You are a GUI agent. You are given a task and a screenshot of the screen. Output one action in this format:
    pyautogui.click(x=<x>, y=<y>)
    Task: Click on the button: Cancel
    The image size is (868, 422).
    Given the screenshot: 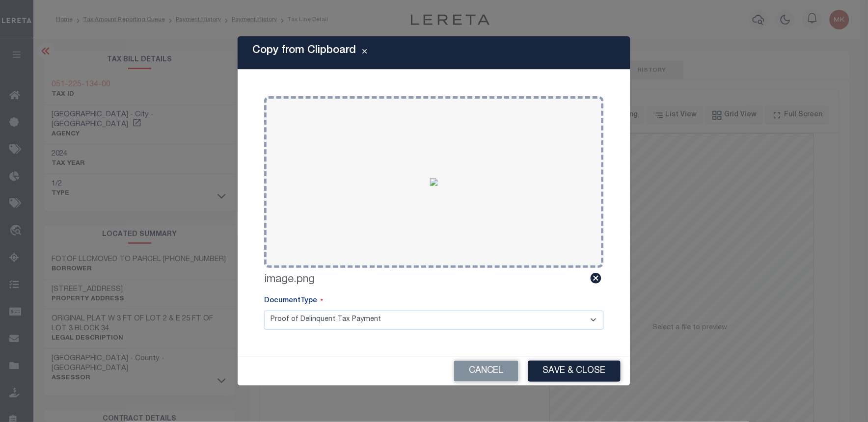 What is the action you would take?
    pyautogui.click(x=486, y=371)
    